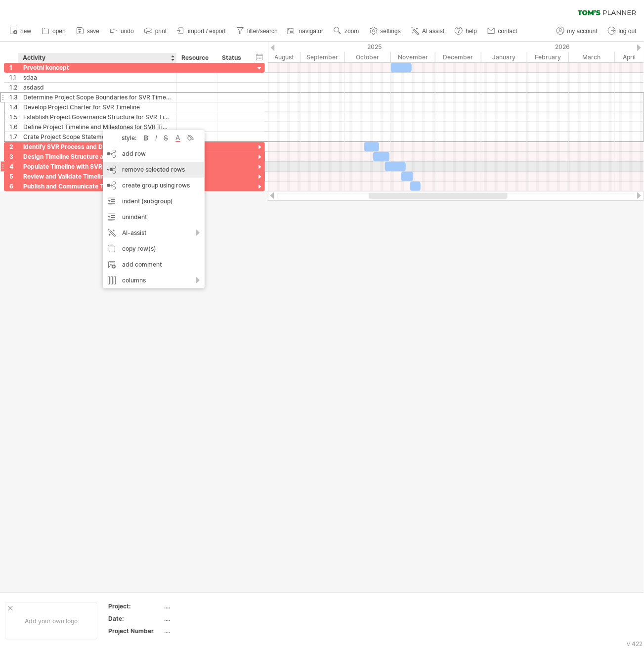 The image size is (644, 648). What do you see at coordinates (93, 31) in the screenshot?
I see `span: save` at bounding box center [93, 31].